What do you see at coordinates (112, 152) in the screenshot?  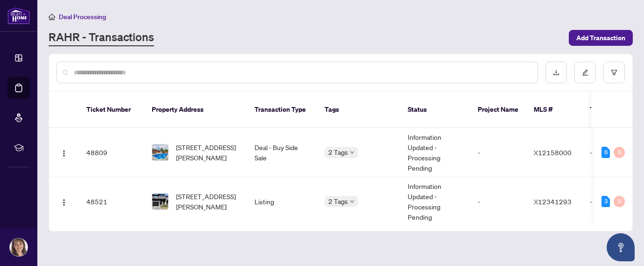 I see `td: 48809` at bounding box center [112, 152].